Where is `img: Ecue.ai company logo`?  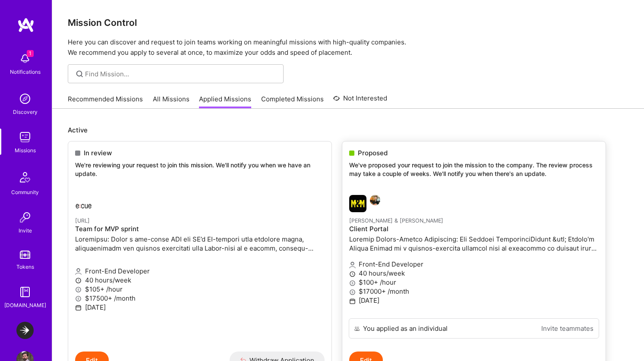 img: Ecue.ai company logo is located at coordinates (84, 204).